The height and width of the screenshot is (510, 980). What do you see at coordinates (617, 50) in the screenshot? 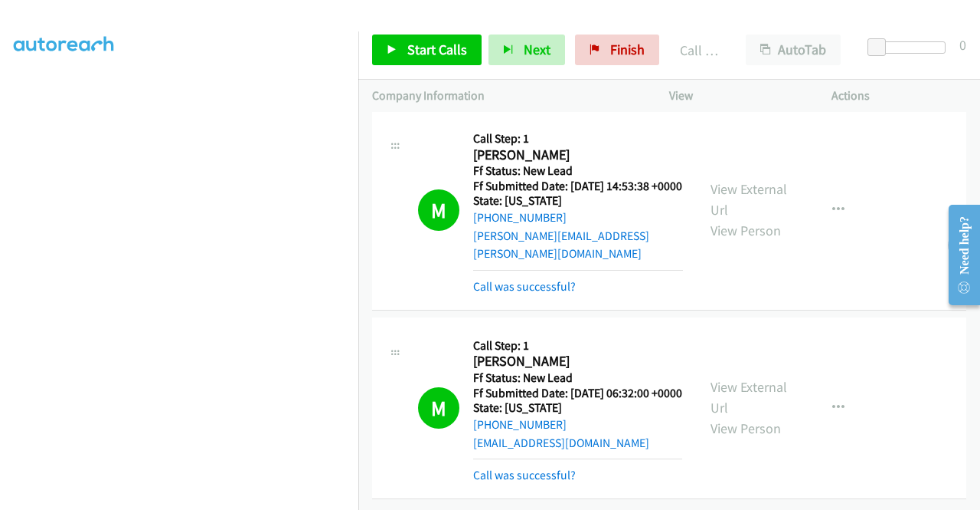
I see `a: Finish` at bounding box center [617, 50].